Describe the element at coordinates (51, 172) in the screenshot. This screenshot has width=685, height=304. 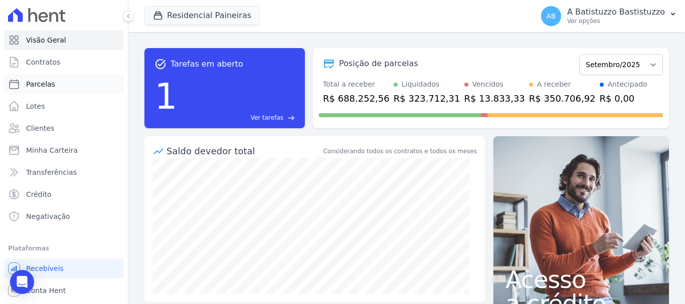
I see `span: Transferências` at that location.